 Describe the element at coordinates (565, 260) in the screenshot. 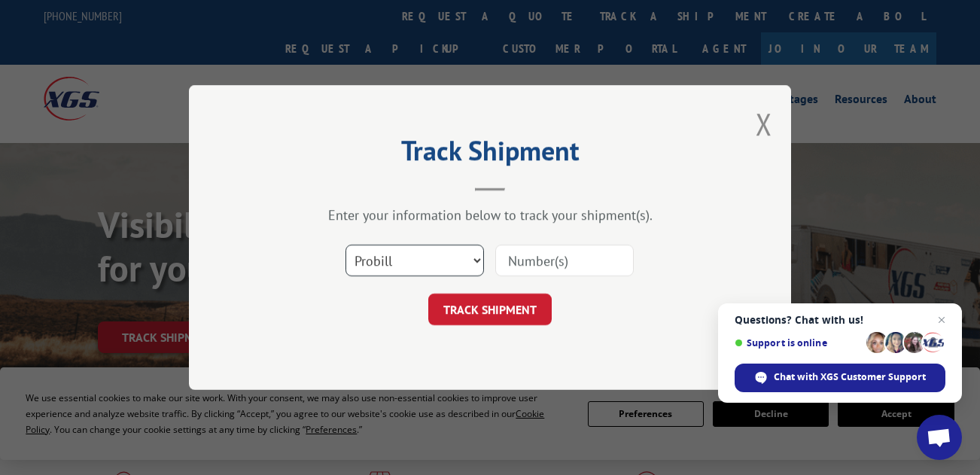

I see `input: Number(s)` at that location.